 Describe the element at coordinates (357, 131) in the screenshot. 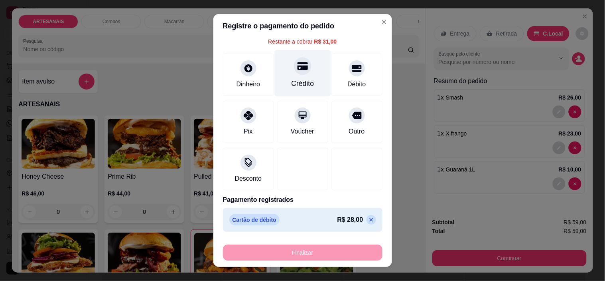

I see `div: Outro` at that location.